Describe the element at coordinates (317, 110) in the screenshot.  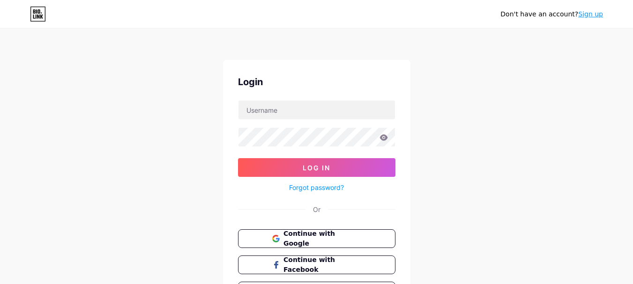
I see `input: Username` at that location.